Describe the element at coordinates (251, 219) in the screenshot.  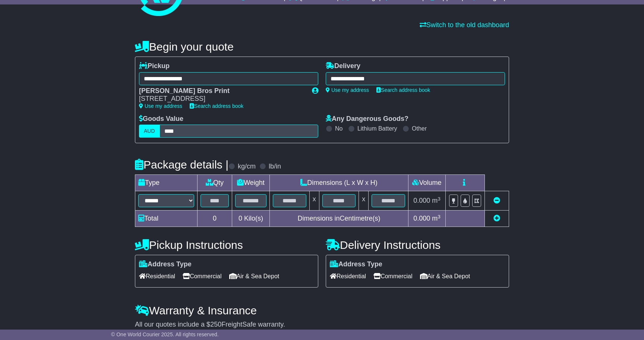
I see `td: Kilo(s)` at that location.